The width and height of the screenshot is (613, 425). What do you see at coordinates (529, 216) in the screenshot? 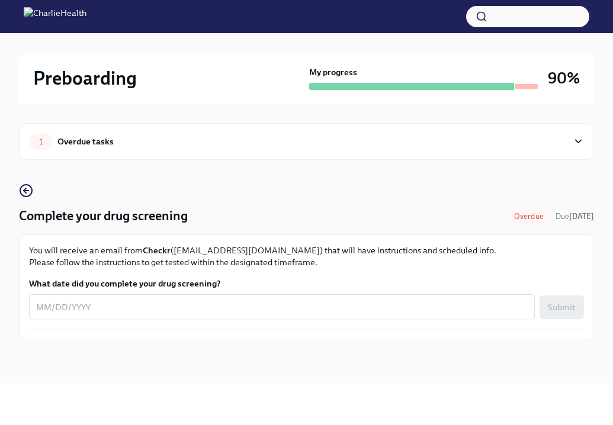
I see `span: Overdue` at bounding box center [529, 216].